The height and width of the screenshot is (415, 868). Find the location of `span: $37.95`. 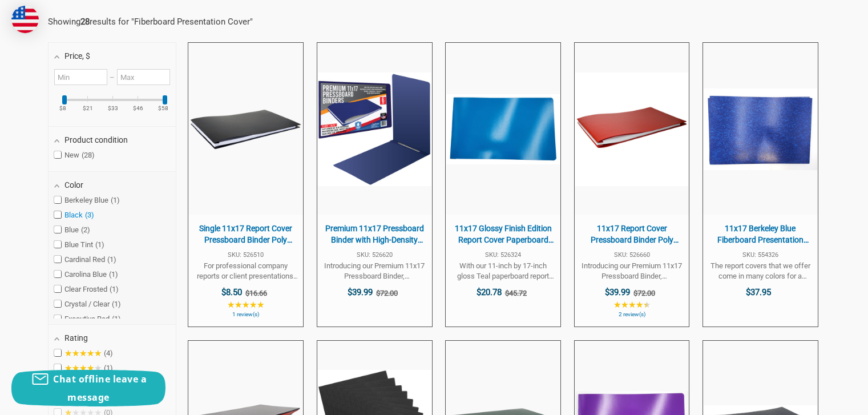

span: $37.95 is located at coordinates (759, 292).